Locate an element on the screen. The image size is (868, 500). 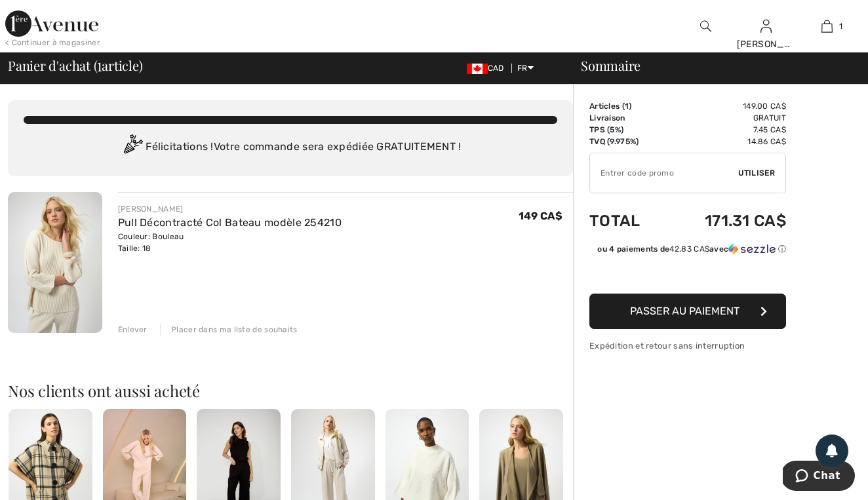
img: Canadian Dollar is located at coordinates (477, 69).